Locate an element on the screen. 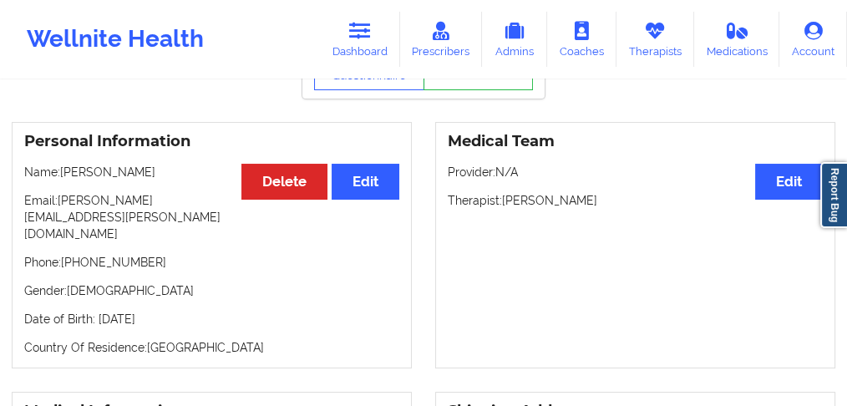  h3: Medical Team is located at coordinates (635, 141).